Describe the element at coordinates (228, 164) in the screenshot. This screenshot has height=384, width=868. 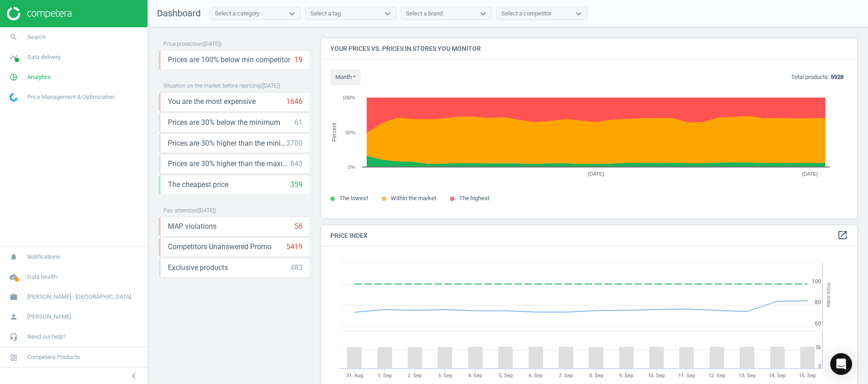
I see `span: Prices are 30% higher than the maximal` at that location.